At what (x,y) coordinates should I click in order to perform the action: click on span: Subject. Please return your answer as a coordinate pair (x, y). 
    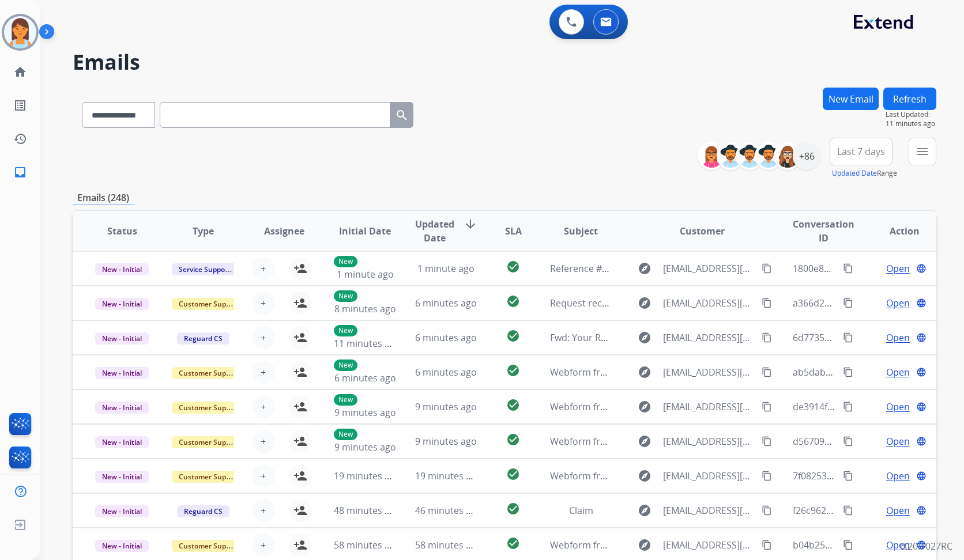
    Looking at the image, I should click on (580, 231).